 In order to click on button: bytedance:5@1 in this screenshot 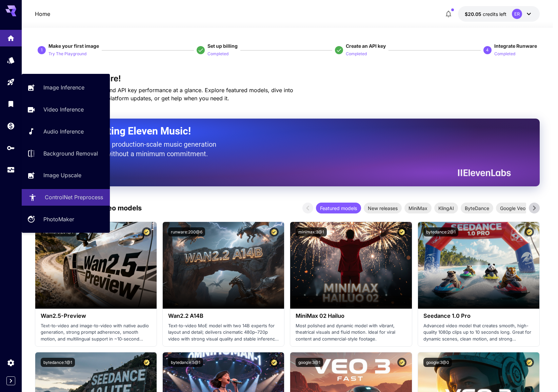, I will do `click(185, 362)`.